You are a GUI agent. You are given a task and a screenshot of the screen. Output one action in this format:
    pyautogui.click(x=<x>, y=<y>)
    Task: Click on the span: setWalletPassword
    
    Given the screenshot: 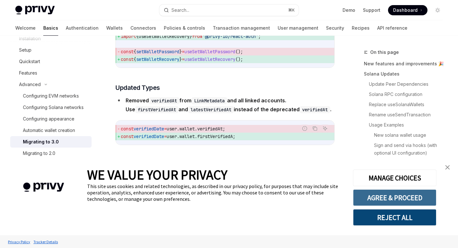 What is the action you would take?
    pyautogui.click(x=158, y=52)
    